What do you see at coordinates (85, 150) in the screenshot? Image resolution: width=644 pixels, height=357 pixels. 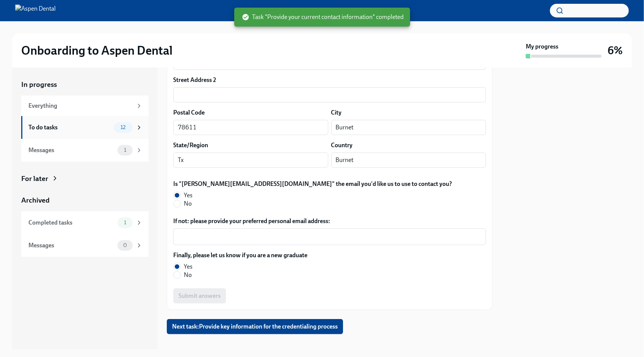 I see `a: Messages1` at bounding box center [85, 150].